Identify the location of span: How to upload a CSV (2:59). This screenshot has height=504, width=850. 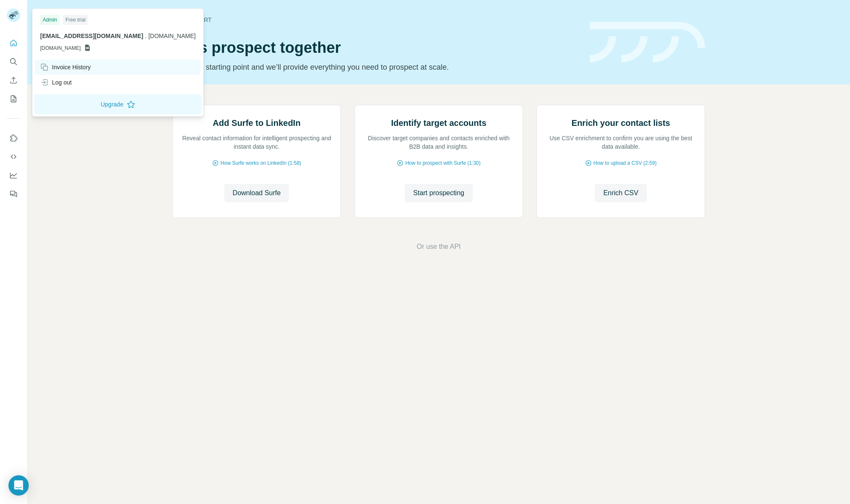
(625, 163).